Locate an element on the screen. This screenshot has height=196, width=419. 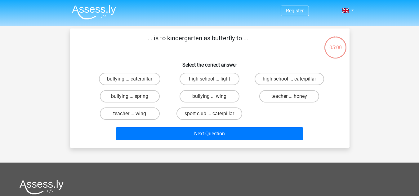
label: bullying ... spring is located at coordinates (129, 96).